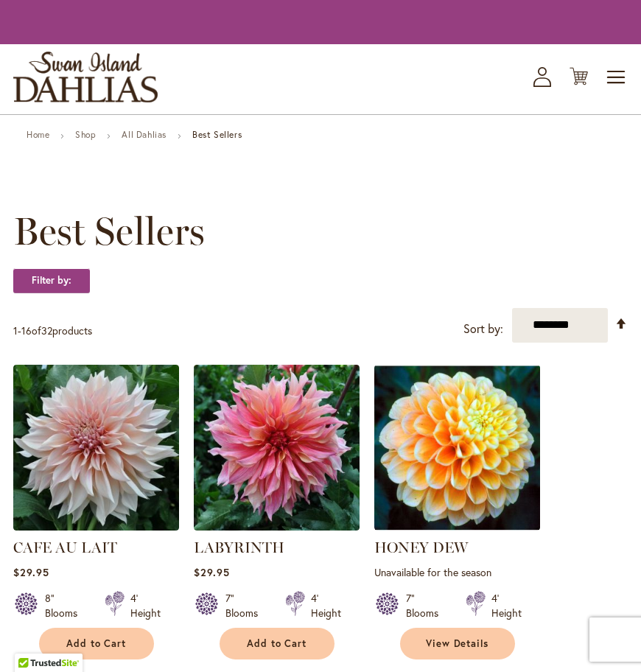 This screenshot has height=672, width=641. What do you see at coordinates (276, 447) in the screenshot?
I see `img: Labyrinth` at bounding box center [276, 447].